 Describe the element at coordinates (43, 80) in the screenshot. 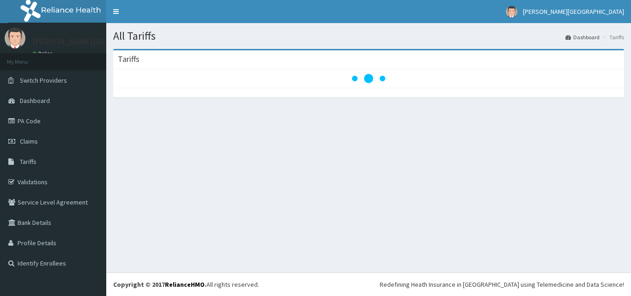

I see `span: Switch Providers` at that location.